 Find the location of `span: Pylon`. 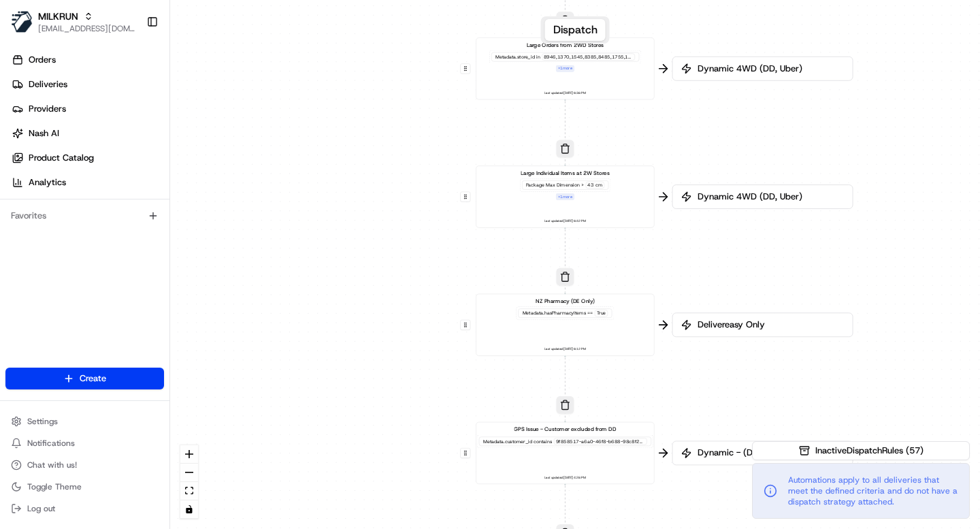

span: Pylon is located at coordinates (150, 80).